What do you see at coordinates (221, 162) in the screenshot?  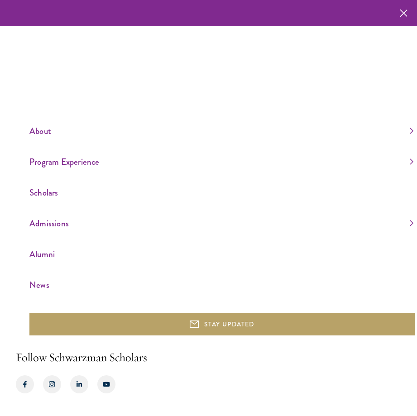 I see `a: Program Experience` at bounding box center [221, 162].